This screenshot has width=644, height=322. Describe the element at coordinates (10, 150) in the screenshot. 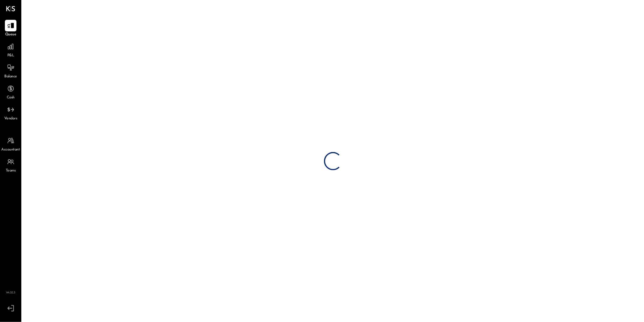

I see `span: Accountant` at that location.